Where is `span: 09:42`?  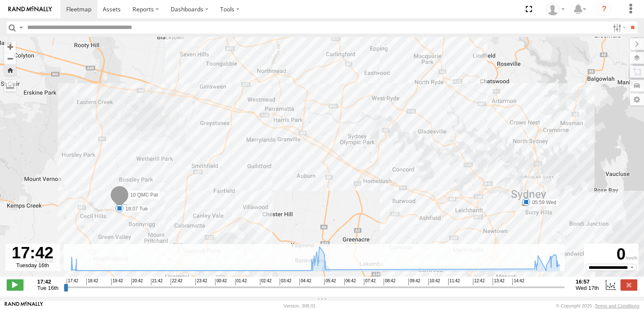
span: 09:42 is located at coordinates (414, 282).